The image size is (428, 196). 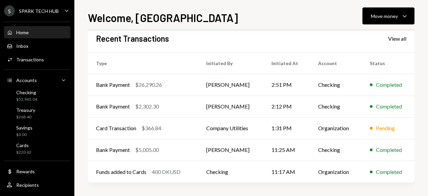 I want to click on h2: Recent Transactions, so click(x=133, y=38).